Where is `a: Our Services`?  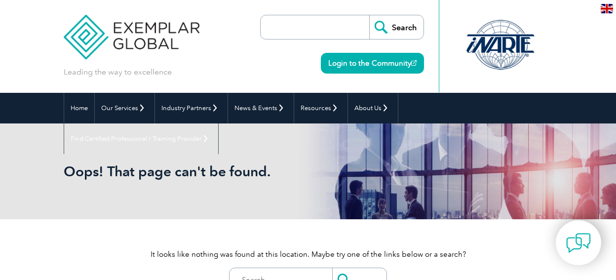 a: Our Services is located at coordinates (124, 108).